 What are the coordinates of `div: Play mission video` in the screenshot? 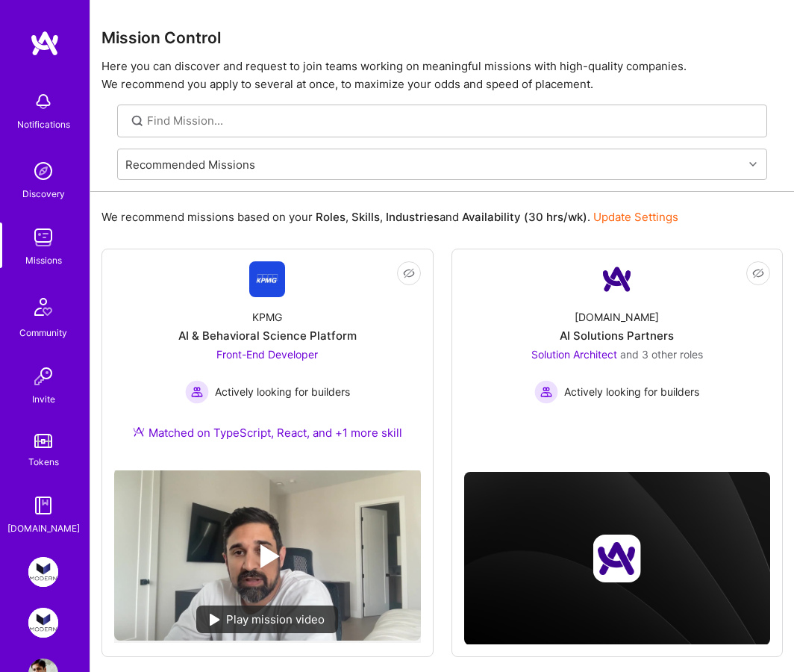 It's located at (267, 619).